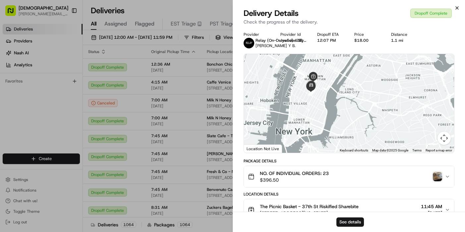 The width and height of the screenshot is (465, 232). Describe the element at coordinates (349, 22) in the screenshot. I see `p: Check the progress of the delivery.` at that location.